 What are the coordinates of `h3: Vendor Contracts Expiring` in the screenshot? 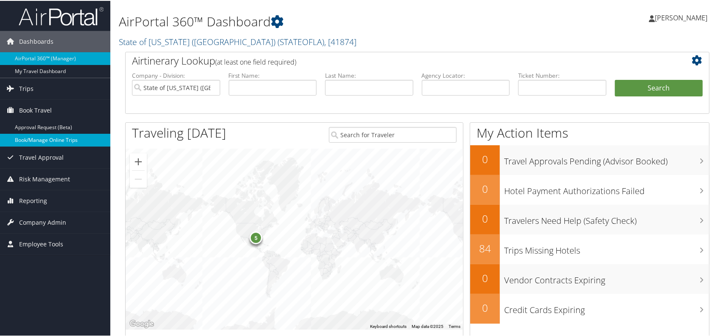 It's located at (607, 277).